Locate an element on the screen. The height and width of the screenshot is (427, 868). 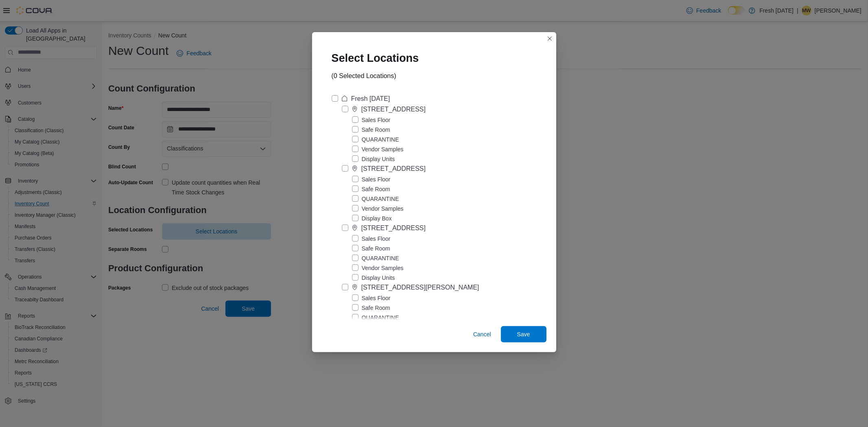
div: (0 Selected Locations) is located at coordinates (364, 76).